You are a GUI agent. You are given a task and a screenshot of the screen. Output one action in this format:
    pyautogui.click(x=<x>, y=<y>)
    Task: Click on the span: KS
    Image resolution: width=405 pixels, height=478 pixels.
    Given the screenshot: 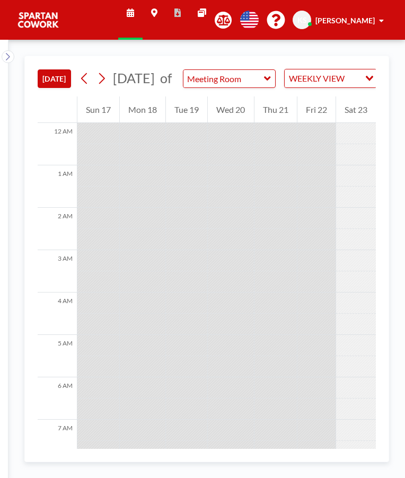 What is the action you would take?
    pyautogui.click(x=302, y=20)
    